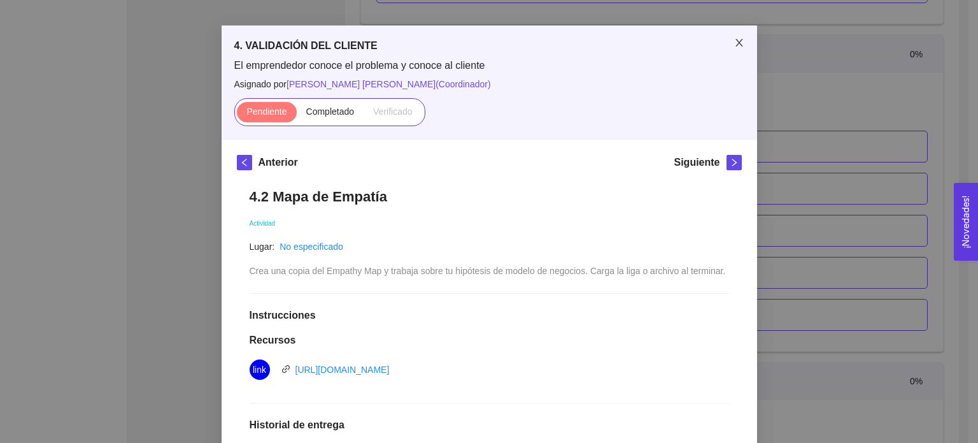 The width and height of the screenshot is (978, 443). I want to click on span: El emprendedor conoce el problema y conoce al cliente, so click(489, 66).